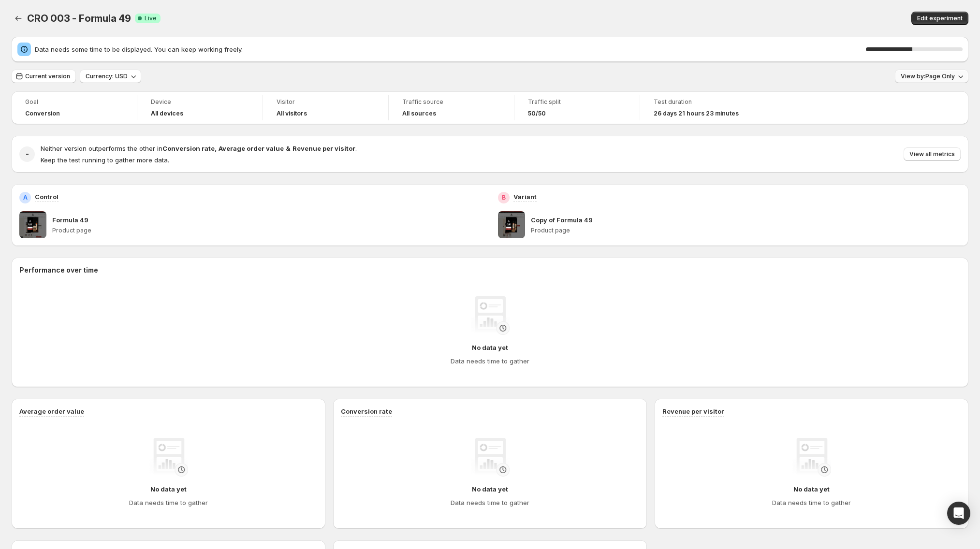  I want to click on div: Open Intercom Messenger, so click(959, 514).